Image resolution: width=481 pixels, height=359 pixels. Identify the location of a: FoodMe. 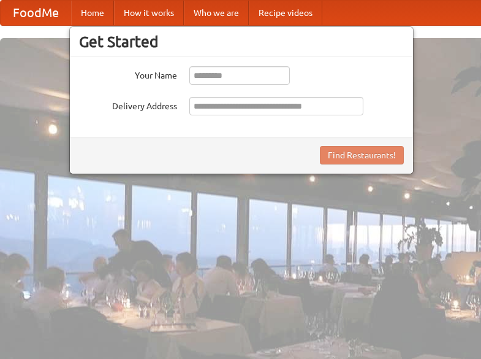
(36, 13).